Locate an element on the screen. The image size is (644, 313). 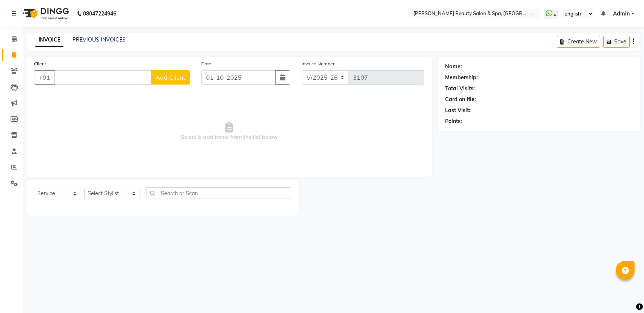
label: Date is located at coordinates (206, 64).